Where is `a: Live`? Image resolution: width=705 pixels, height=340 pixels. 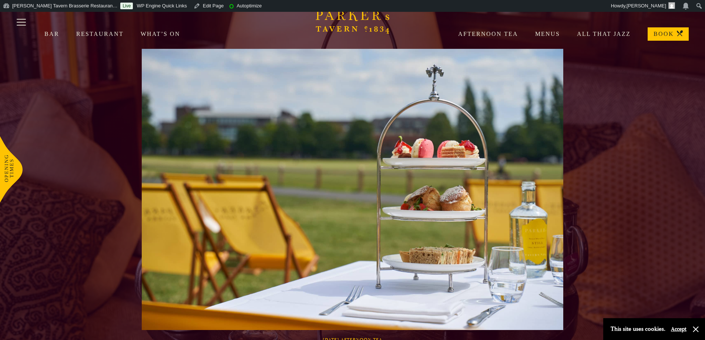 a: Live is located at coordinates (127, 6).